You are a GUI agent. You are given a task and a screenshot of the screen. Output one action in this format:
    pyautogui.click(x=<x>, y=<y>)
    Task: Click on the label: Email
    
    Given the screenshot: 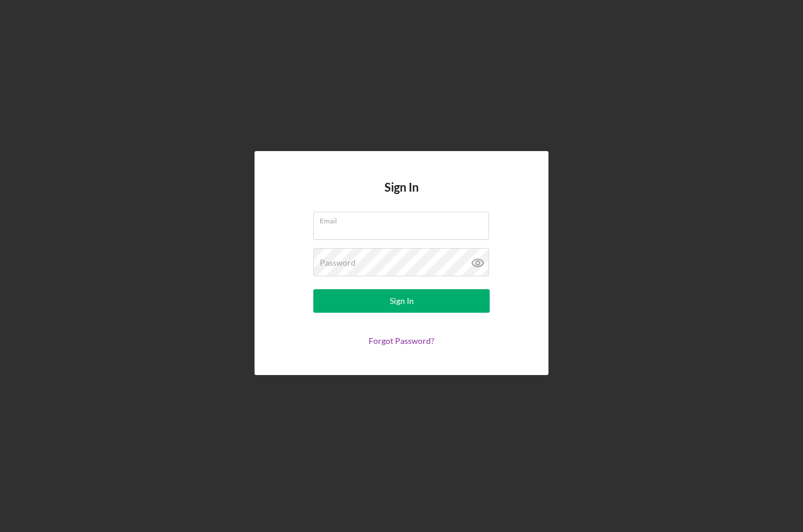 What is the action you would take?
    pyautogui.click(x=405, y=219)
    